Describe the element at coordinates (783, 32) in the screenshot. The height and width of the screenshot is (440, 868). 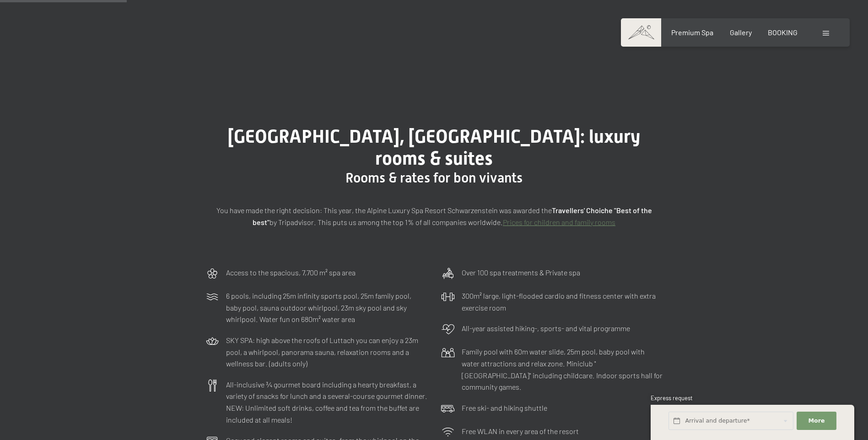
I see `span: BOOKING` at that location.